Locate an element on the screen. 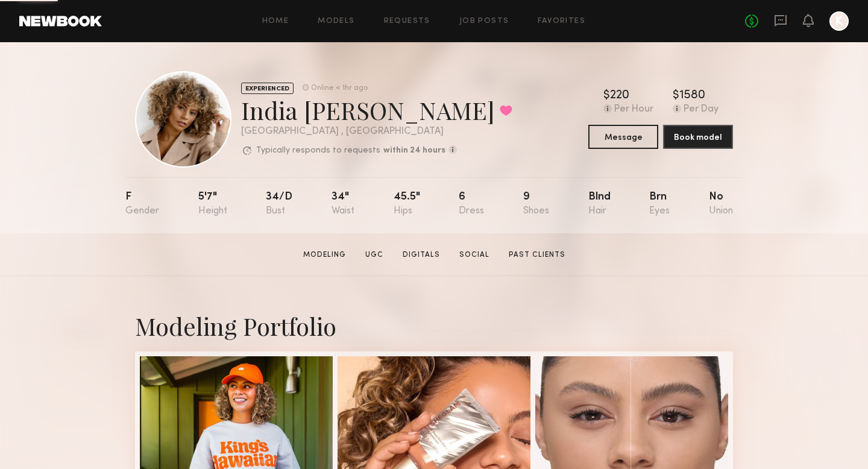 The height and width of the screenshot is (469, 868). div: No is located at coordinates (721, 204).